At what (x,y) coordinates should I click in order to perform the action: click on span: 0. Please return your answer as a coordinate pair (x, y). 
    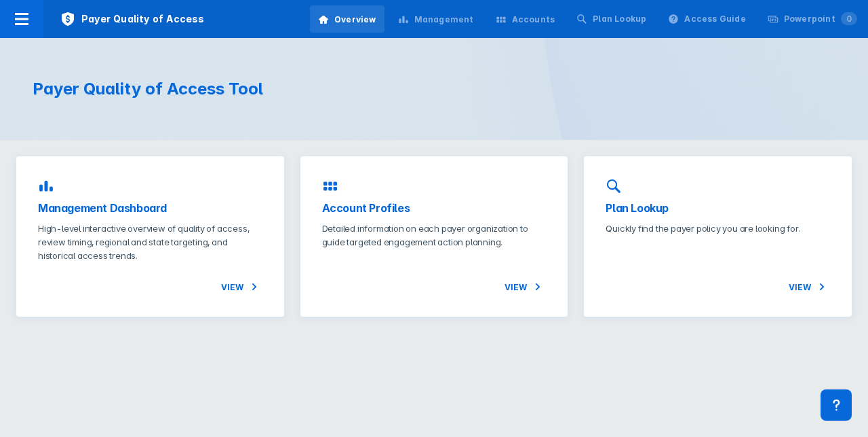
    Looking at the image, I should click on (849, 19).